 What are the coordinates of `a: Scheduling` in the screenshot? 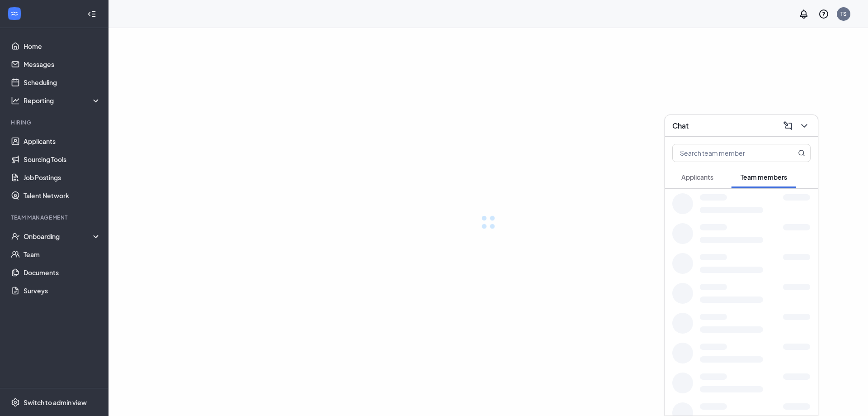 It's located at (62, 82).